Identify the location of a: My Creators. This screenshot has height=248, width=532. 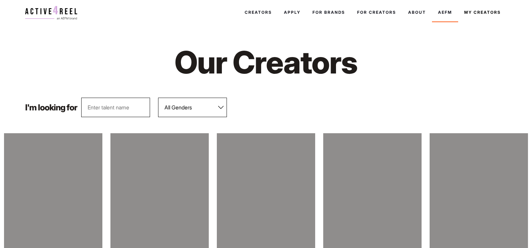
(482, 12).